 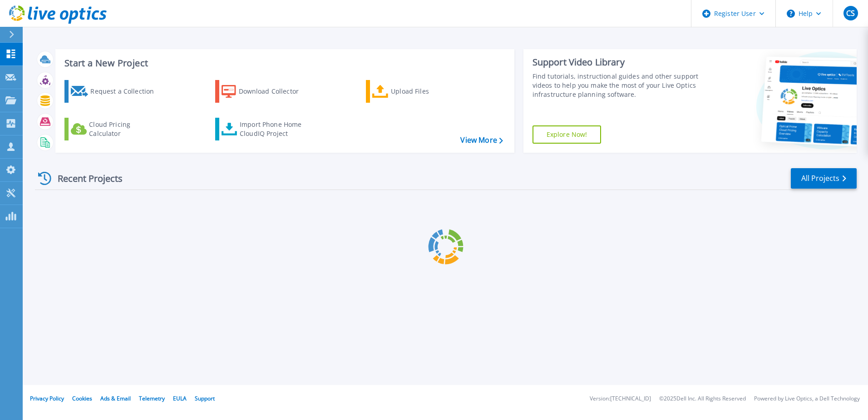 I want to click on a: Explore Now!, so click(x=567, y=134).